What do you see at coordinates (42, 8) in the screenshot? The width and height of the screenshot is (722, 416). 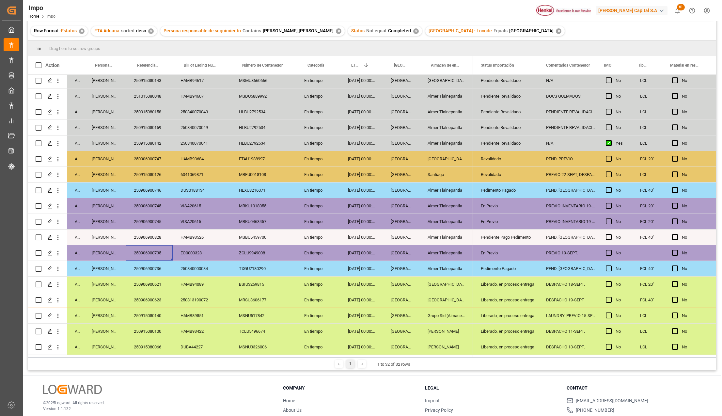 I see `div: Impo` at bounding box center [42, 8].